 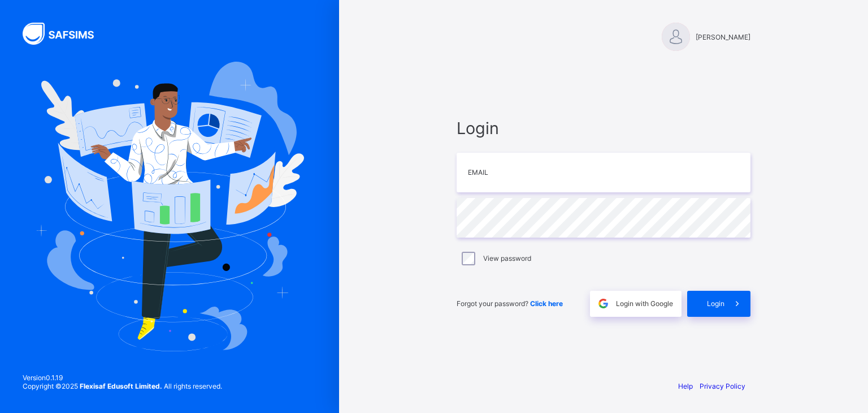 What do you see at coordinates (547, 303) in the screenshot?
I see `span: Click here` at bounding box center [547, 303].